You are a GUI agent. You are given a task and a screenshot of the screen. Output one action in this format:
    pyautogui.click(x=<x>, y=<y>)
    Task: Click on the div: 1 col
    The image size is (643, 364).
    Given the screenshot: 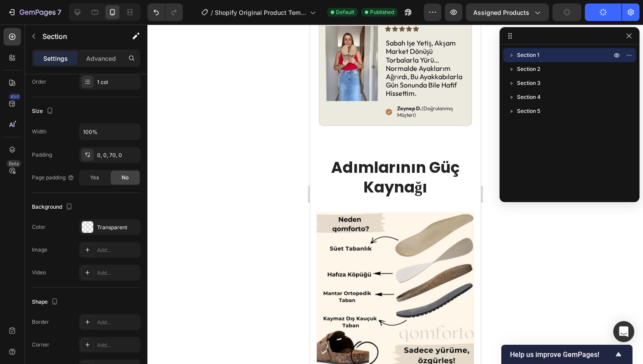 What is the action you would take?
    pyautogui.click(x=118, y=82)
    